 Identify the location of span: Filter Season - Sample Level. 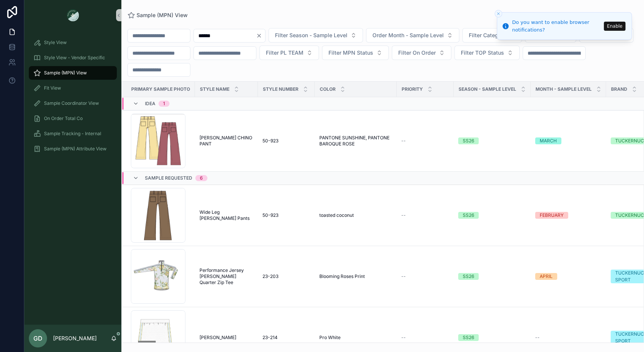
(311, 35).